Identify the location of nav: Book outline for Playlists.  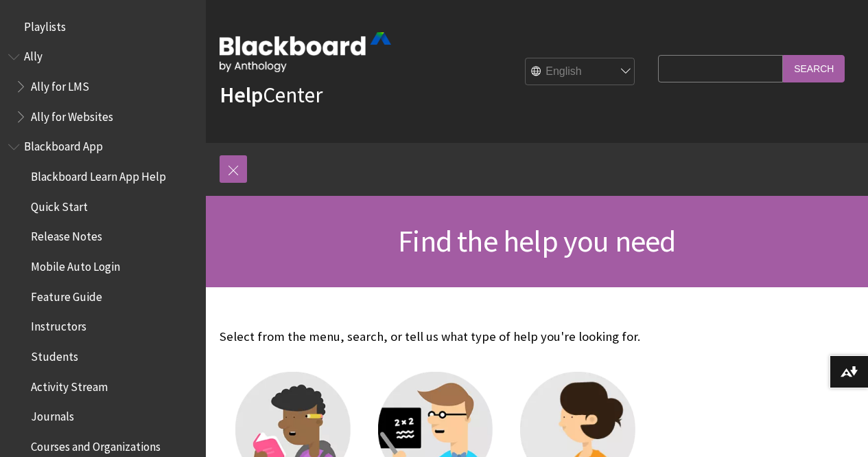
(103, 27).